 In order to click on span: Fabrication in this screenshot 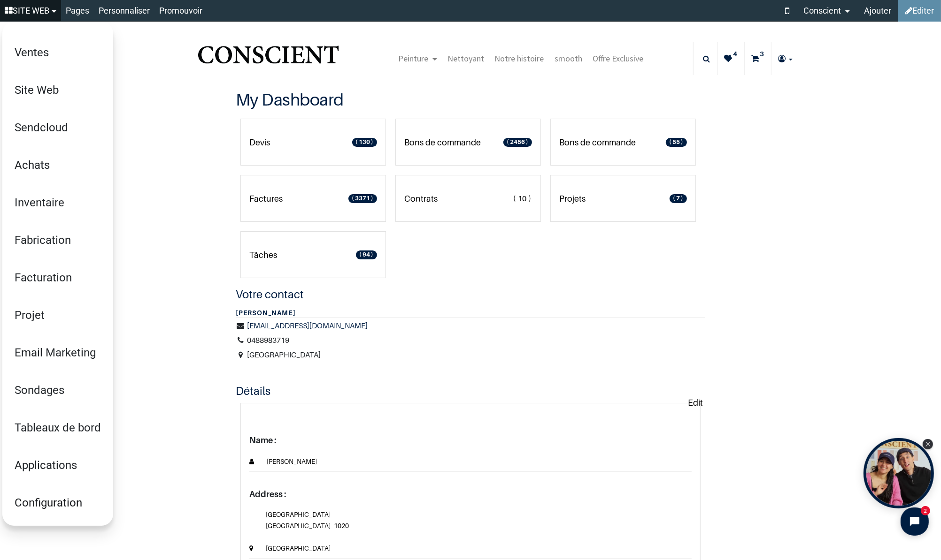, I will do `click(43, 241)`.